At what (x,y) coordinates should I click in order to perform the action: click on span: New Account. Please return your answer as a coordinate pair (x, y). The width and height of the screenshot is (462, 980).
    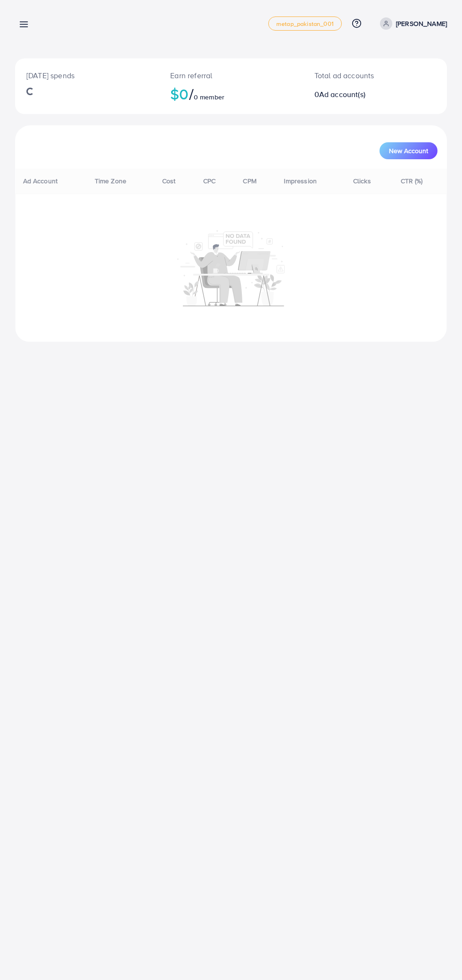
    Looking at the image, I should click on (408, 151).